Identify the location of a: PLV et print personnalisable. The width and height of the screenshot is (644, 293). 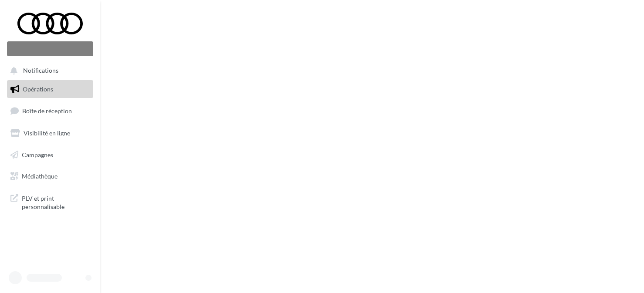
(50, 201).